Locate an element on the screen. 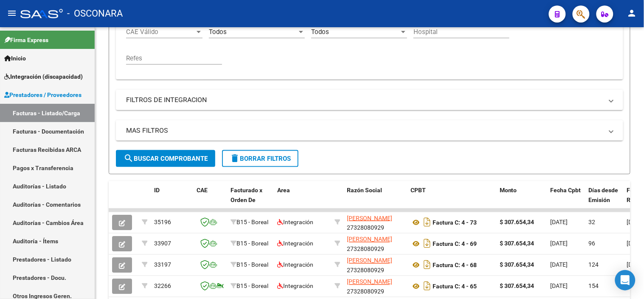 The width and height of the screenshot is (644, 299). span: Area is located at coordinates (284, 190).